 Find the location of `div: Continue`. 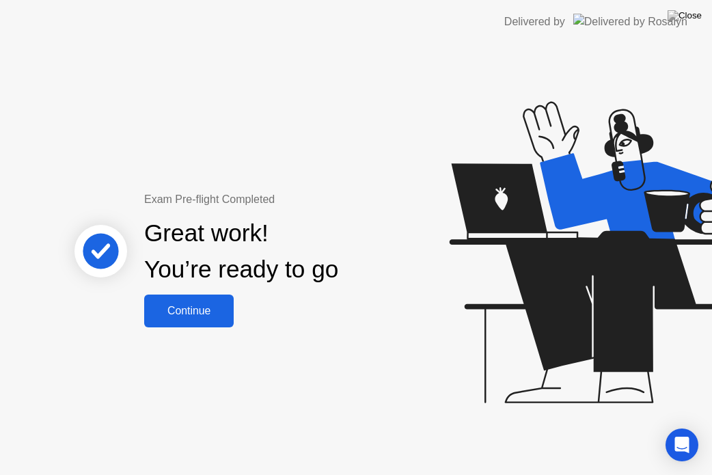

div: Continue is located at coordinates (188, 311).